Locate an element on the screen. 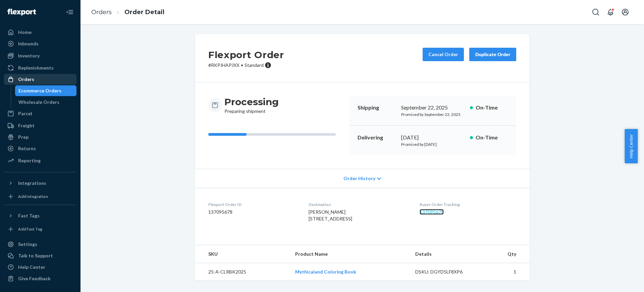 This screenshot has width=644, height=292. div: Inventory is located at coordinates (29, 56).